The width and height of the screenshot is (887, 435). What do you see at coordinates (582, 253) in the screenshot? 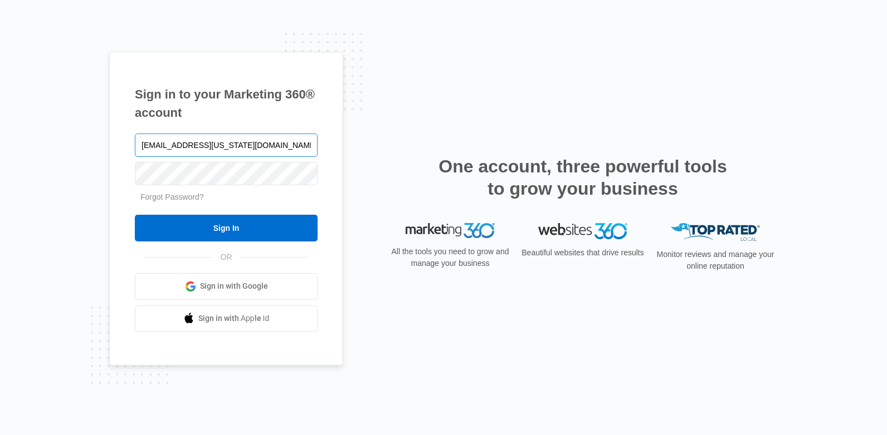
I see `p: Beautiful websites that drive results` at bounding box center [582, 253].